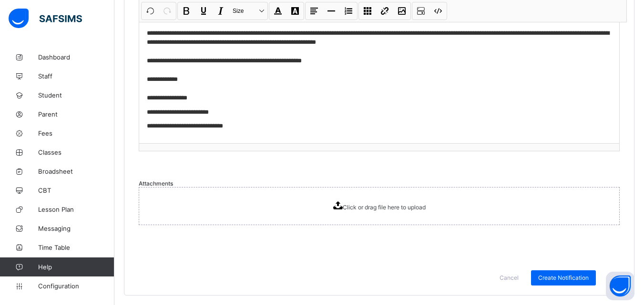 The width and height of the screenshot is (644, 305). Describe the element at coordinates (186, 11) in the screenshot. I see `button: Bold` at that location.